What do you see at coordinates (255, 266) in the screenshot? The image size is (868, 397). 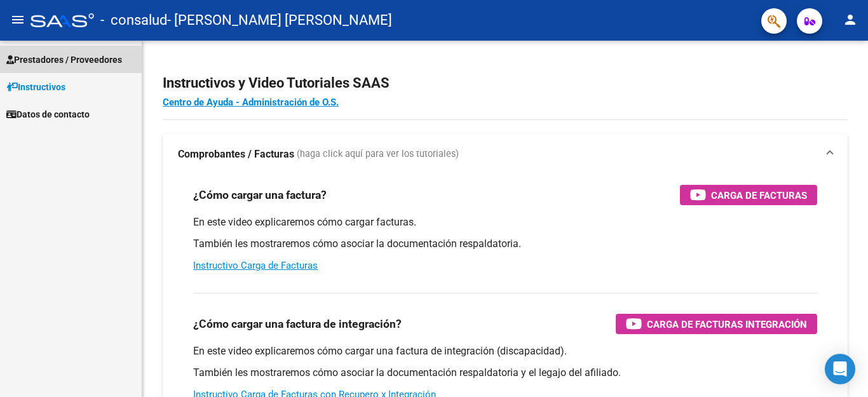 I see `a: Instructivo Carga de Facturas` at bounding box center [255, 266].